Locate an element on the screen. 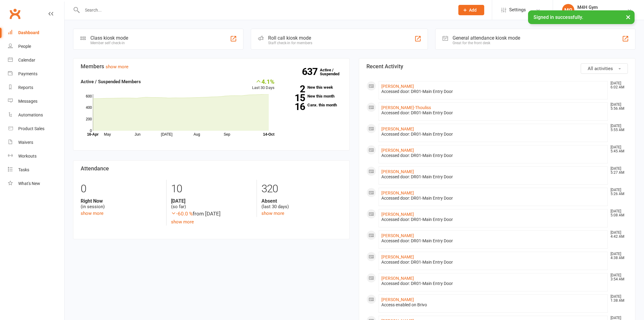 This screenshot has width=644, height=320. div: What's New is located at coordinates (29, 184).